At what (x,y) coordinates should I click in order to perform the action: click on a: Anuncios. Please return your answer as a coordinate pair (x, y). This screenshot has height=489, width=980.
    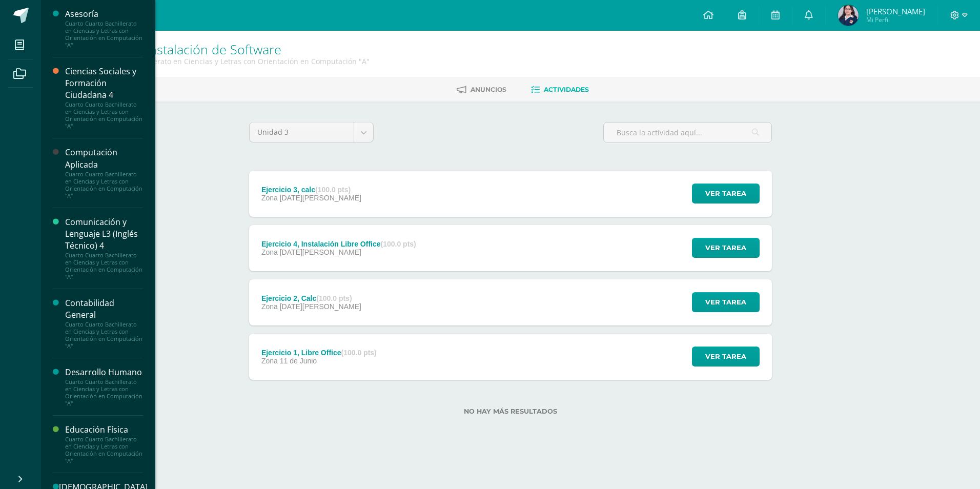
    Looking at the image, I should click on (481, 90).